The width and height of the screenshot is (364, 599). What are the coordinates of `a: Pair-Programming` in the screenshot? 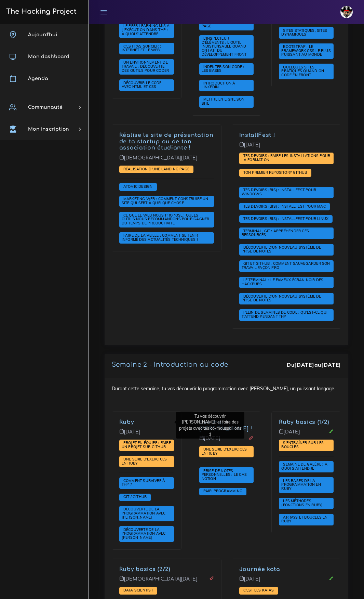 It's located at (223, 491).